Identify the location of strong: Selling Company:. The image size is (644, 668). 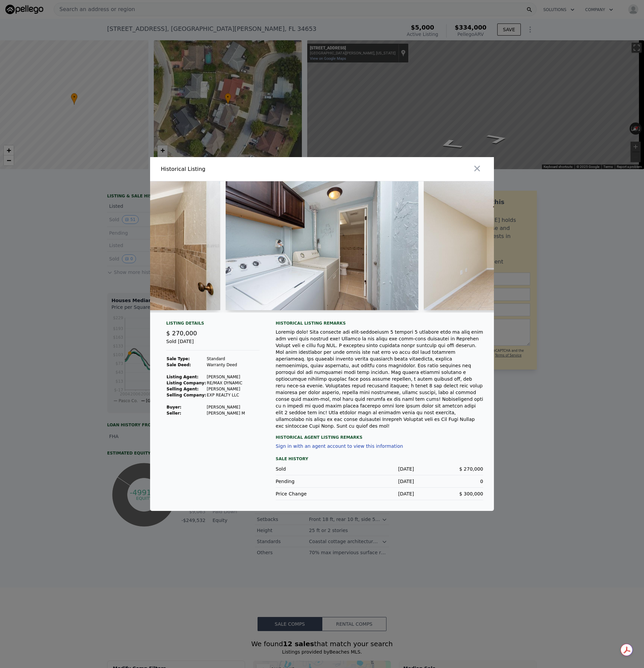
(186, 395).